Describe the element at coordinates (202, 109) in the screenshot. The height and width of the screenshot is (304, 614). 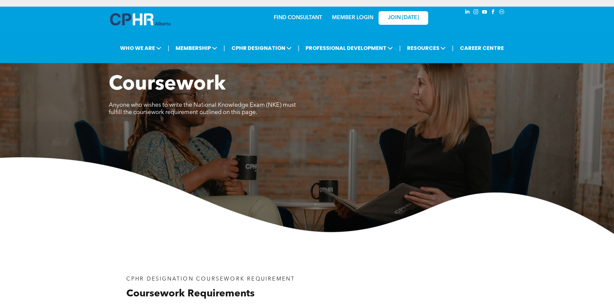
I see `span: Anyone who wishes to write the National Knowledge Exam (NKE) must fulfill the coursework requirem...` at that location.